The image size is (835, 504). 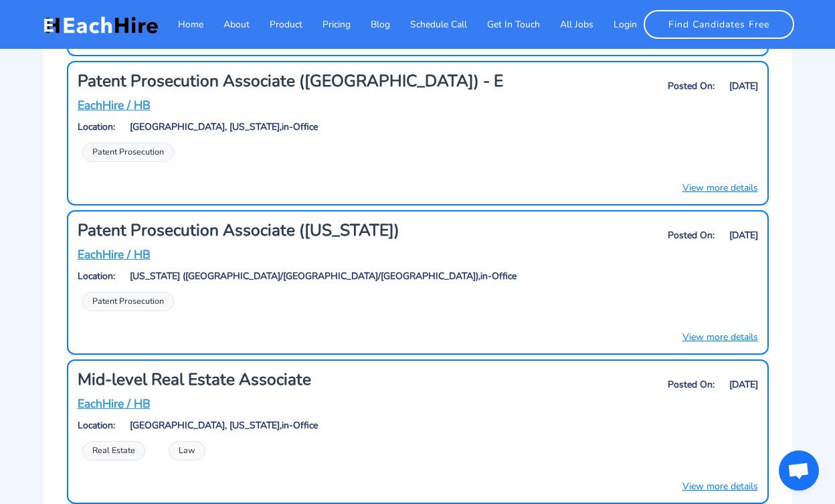 What do you see at coordinates (503, 25) in the screenshot?
I see `a: Get In Touch` at bounding box center [503, 25].